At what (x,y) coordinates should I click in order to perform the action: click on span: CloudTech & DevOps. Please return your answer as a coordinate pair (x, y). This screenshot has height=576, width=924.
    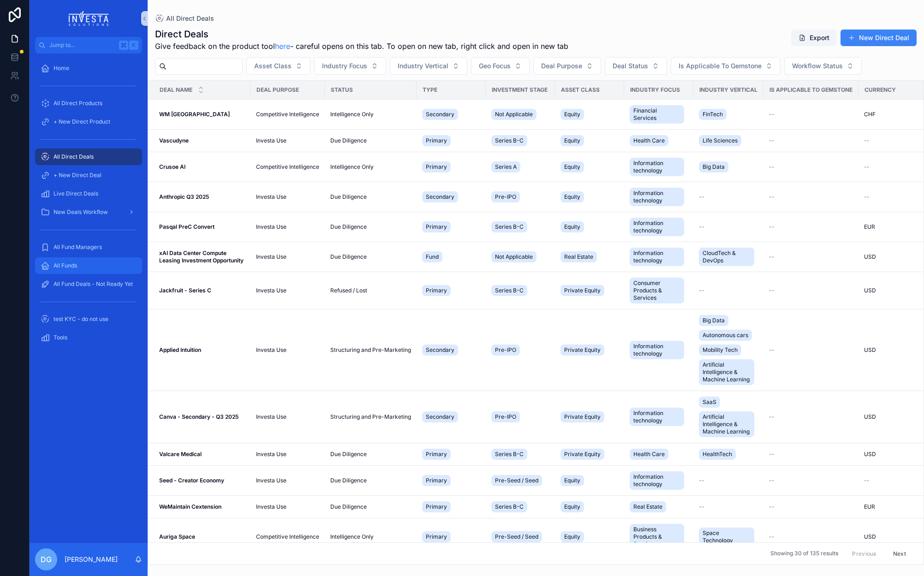
    Looking at the image, I should click on (727, 257).